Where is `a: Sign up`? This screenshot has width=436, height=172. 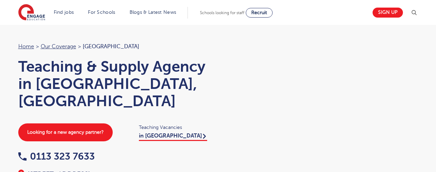 a: Sign up is located at coordinates (388, 12).